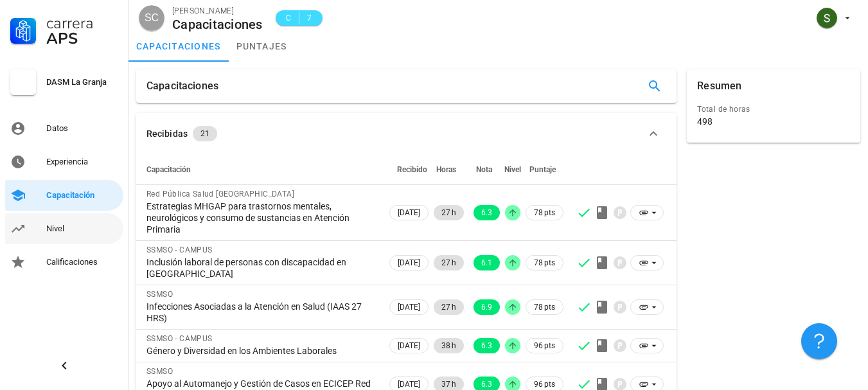 Image resolution: width=868 pixels, height=390 pixels. Describe the element at coordinates (82, 229) in the screenshot. I see `div: Nivel` at that location.